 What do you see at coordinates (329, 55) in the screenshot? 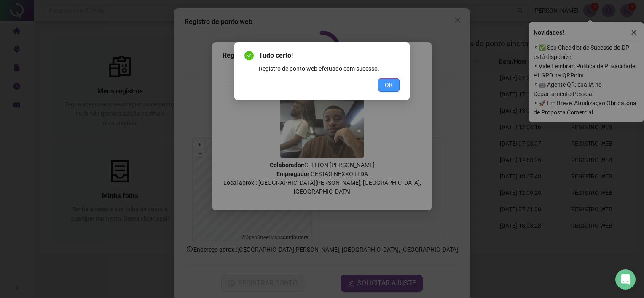
I see `span: Tudo certo!` at bounding box center [329, 55].